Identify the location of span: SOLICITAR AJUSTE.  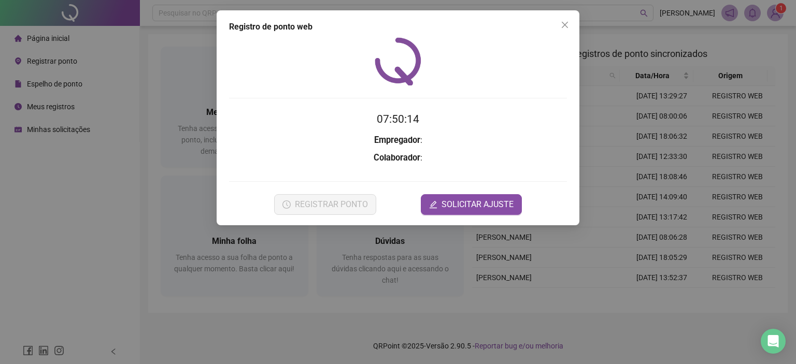
(477, 205).